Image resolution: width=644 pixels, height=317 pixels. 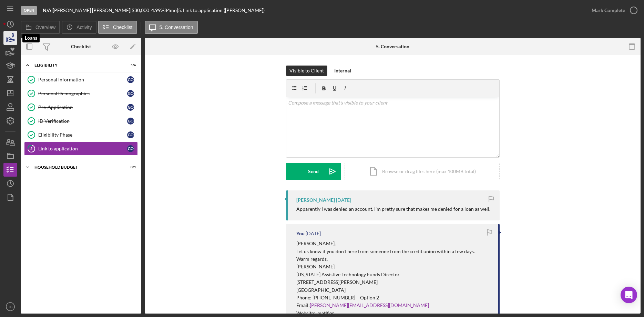 What do you see at coordinates (10, 307) in the screenshot?
I see `text: TS` at bounding box center [10, 307].